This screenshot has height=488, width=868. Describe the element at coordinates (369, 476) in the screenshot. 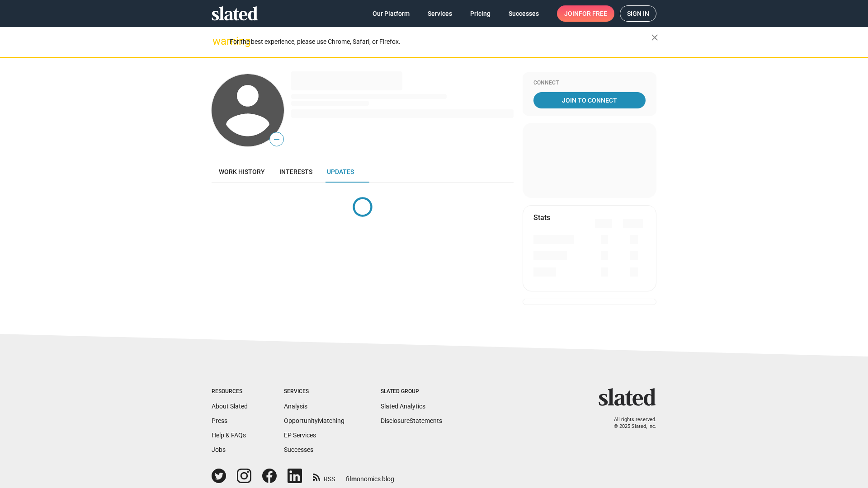

I see `a: filmonomics blog` at that location.